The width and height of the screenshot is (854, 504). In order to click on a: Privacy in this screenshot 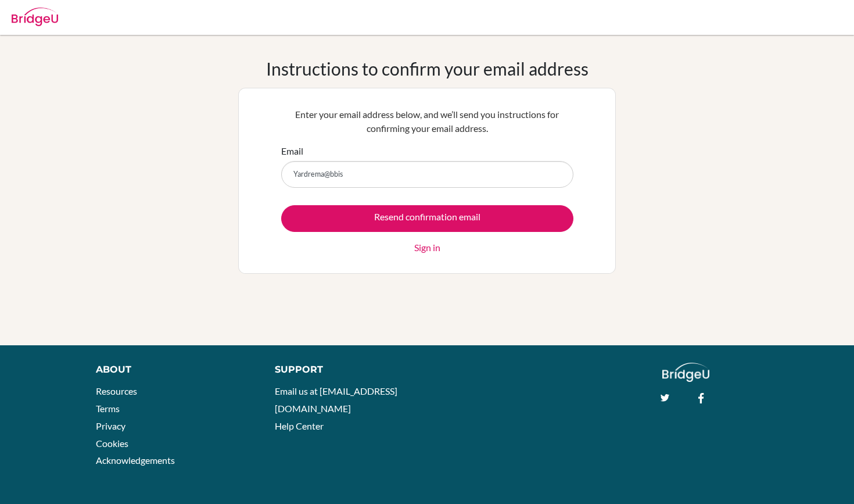, I will do `click(110, 425)`.